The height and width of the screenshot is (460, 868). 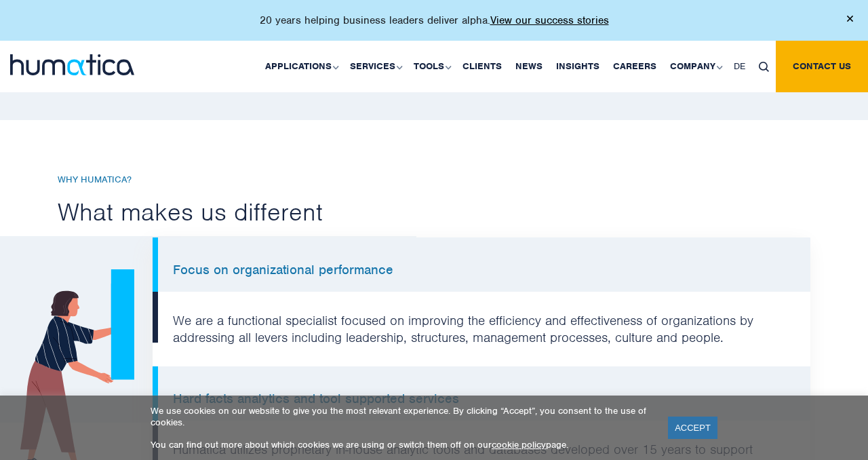 I want to click on p: You can find out more about which cookies we are using or switch them off on our page., so click(x=400, y=444).